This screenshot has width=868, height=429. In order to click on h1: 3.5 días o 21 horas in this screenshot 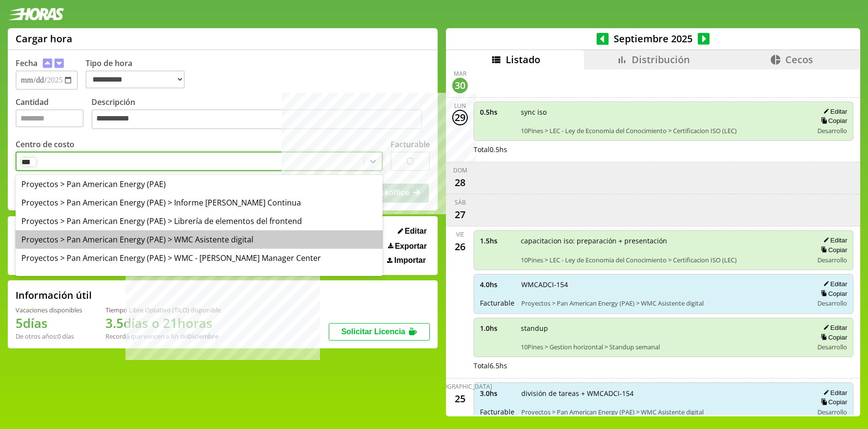, I will do `click(163, 323)`.